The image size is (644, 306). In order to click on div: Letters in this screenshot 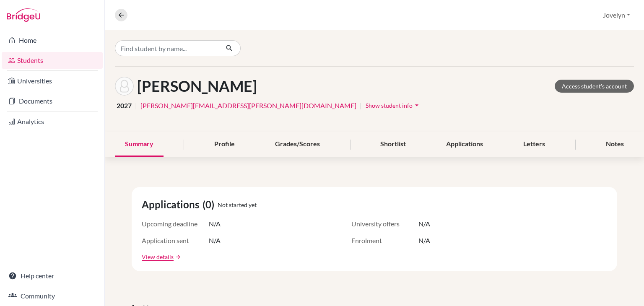, I will do `click(534, 144)`.